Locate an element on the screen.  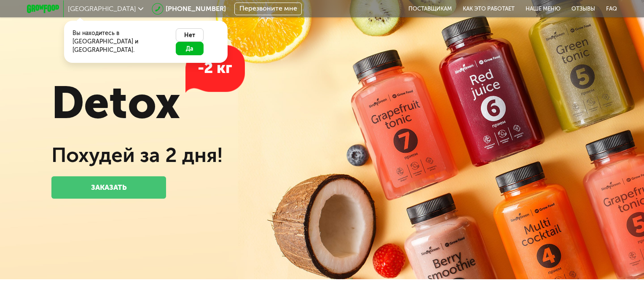
span: -2 кг is located at coordinates (215, 68).